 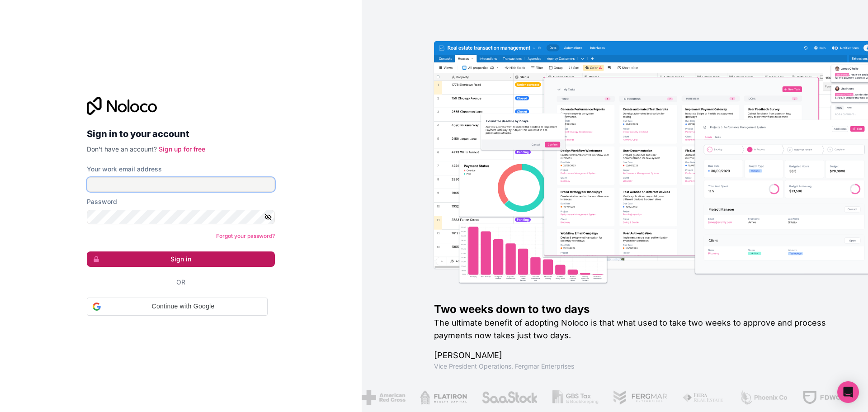 What do you see at coordinates (382, 397) in the screenshot?
I see `img: /assets/american-red-cross-BAupjrZR.png` at bounding box center [382, 397].